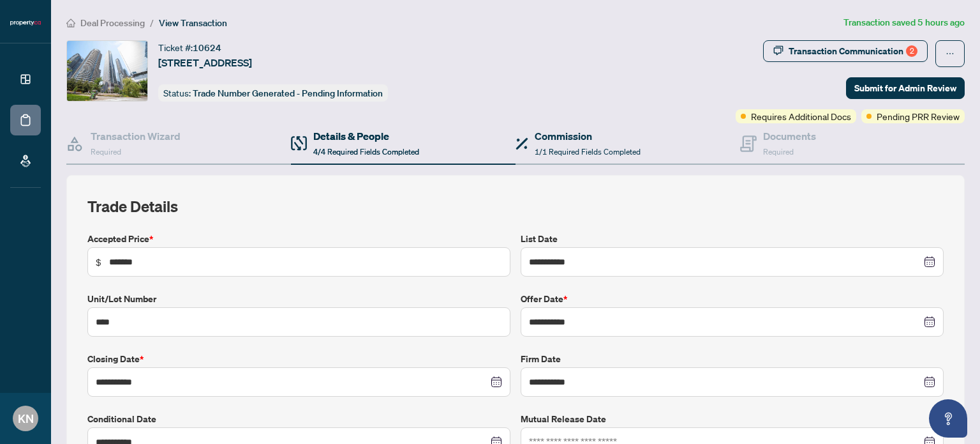  I want to click on div: Transaction Communication, so click(853, 51).